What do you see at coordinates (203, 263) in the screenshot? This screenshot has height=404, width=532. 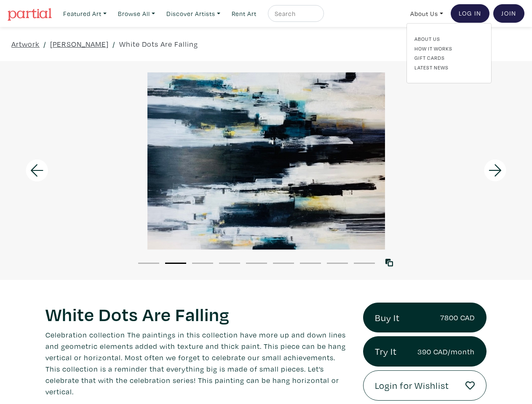 I see `button: 3 of 9` at bounding box center [203, 263].